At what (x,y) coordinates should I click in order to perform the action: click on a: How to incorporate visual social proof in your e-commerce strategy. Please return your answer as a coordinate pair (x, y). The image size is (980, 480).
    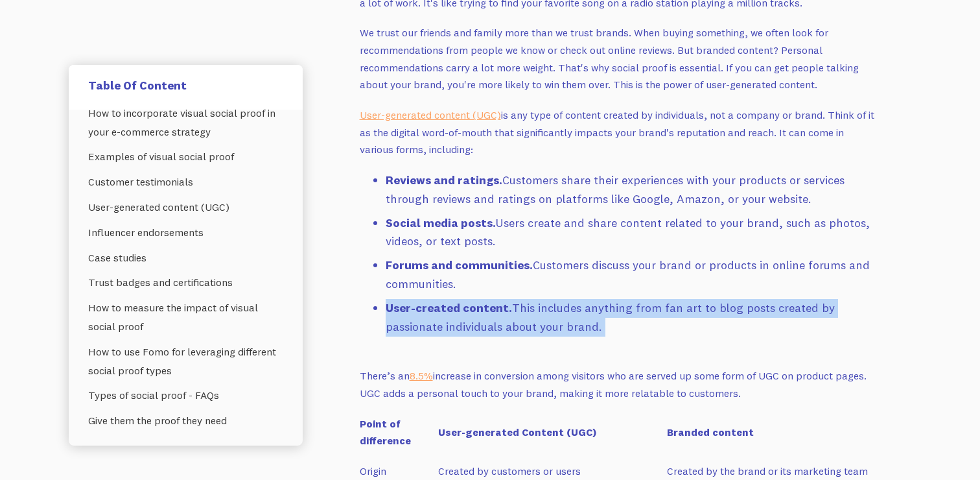
    Looking at the image, I should click on (185, 123).